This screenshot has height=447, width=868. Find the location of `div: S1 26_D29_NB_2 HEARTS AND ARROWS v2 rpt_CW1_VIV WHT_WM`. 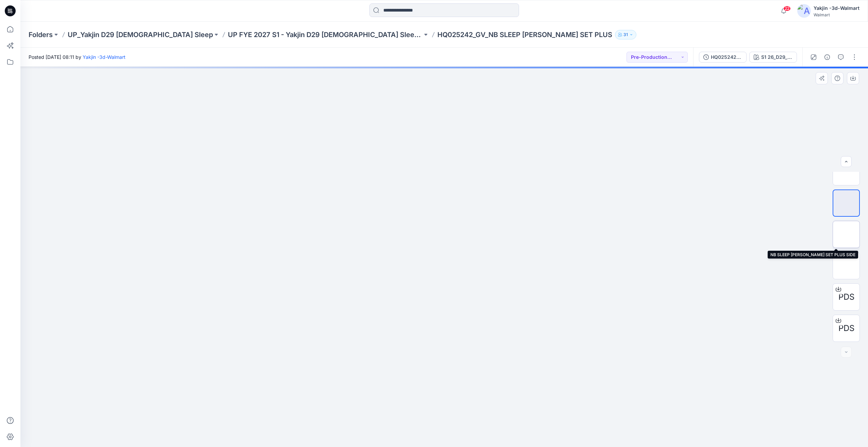

div: S1 26_D29_NB_2 HEARTS AND ARROWS v2 rpt_CW1_VIV WHT_WM is located at coordinates (777, 57).